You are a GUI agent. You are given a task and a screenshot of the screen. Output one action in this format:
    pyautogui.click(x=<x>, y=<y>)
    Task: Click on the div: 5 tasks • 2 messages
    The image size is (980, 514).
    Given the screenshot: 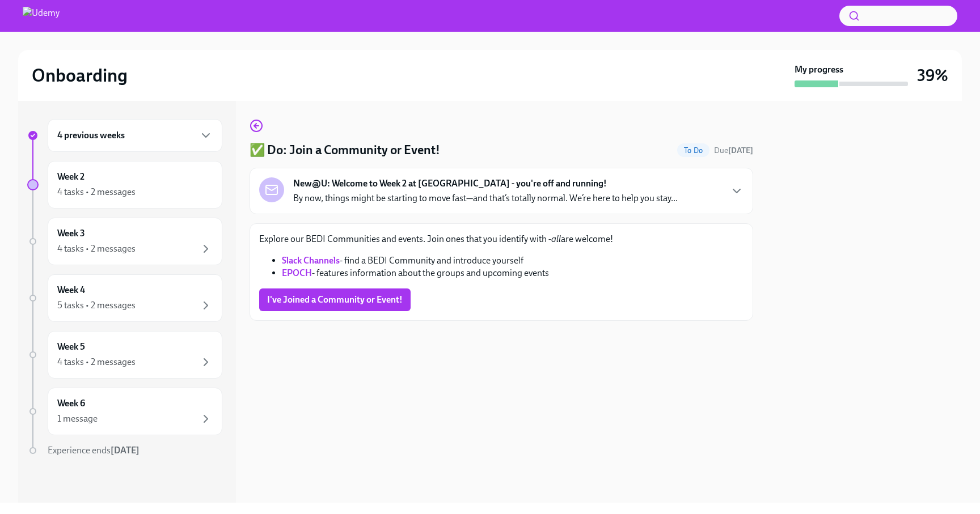 What is the action you would take?
    pyautogui.click(x=96, y=305)
    